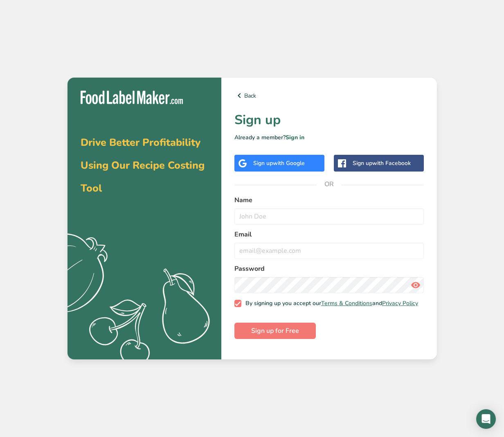 This screenshot has height=437, width=504. What do you see at coordinates (347, 303) in the screenshot?
I see `a: Terms & Conditions` at bounding box center [347, 303].